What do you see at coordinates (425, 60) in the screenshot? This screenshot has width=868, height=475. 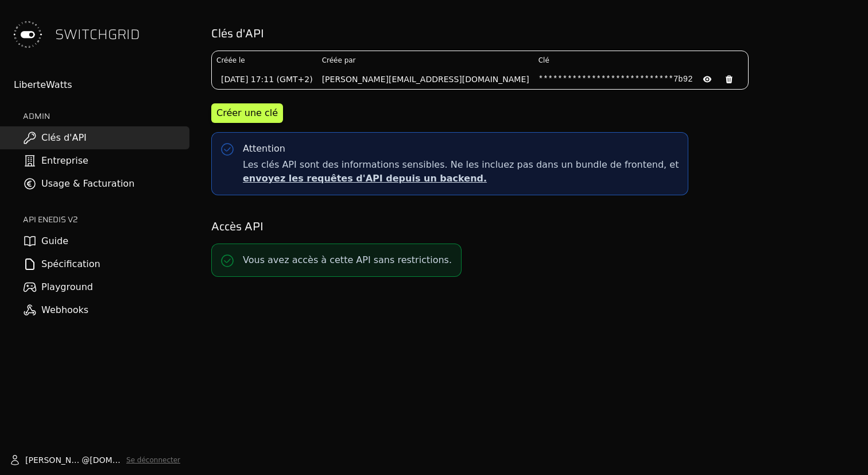 I see `th: Créée par` at bounding box center [425, 60].